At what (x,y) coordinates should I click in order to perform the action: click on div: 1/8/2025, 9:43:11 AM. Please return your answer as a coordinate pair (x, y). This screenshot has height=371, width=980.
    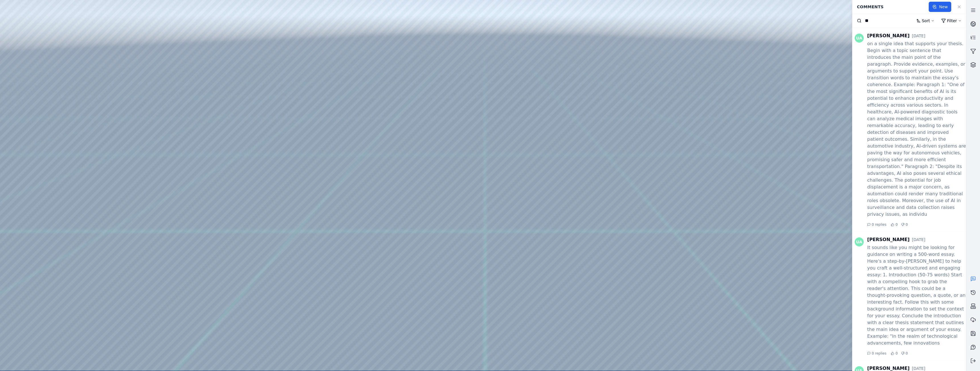
    Looking at the image, I should click on (918, 240).